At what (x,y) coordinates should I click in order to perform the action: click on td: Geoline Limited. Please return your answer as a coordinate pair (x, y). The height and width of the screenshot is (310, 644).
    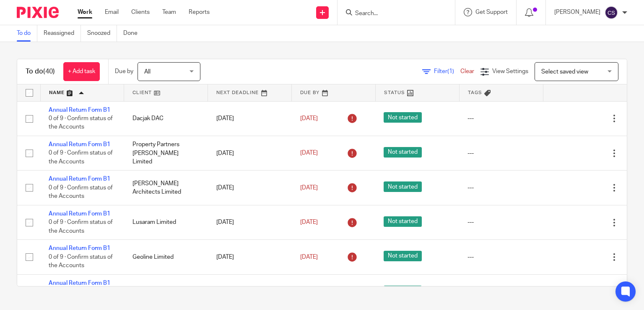
    Looking at the image, I should click on (166, 257).